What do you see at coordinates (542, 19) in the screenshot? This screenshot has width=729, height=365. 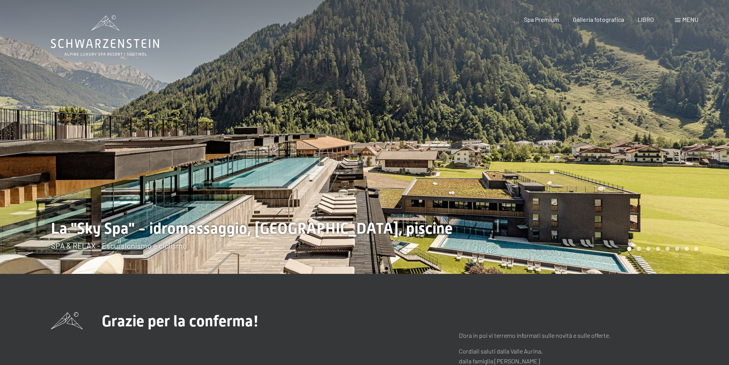 I see `font: Spa Premium` at bounding box center [542, 19].